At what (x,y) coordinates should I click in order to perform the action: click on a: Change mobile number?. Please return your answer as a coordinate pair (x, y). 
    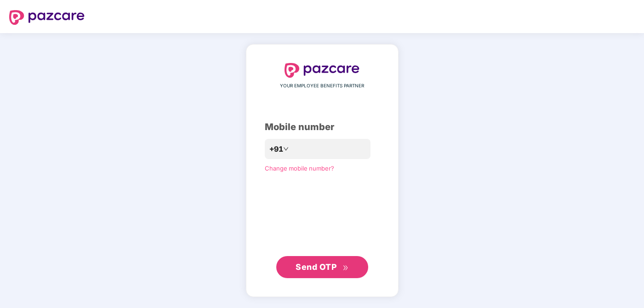
    Looking at the image, I should click on (299, 168).